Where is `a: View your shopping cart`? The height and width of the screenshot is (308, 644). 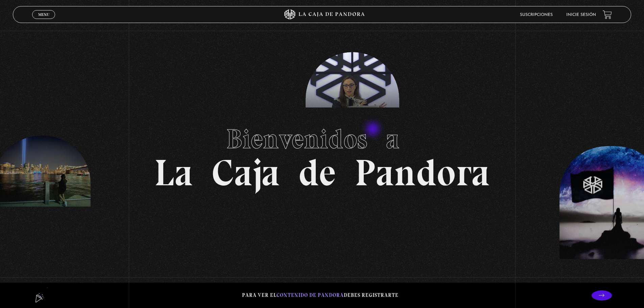 a: View your shopping cart is located at coordinates (607, 15).